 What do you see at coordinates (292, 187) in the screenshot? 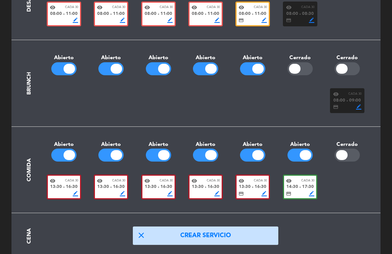
I see `span: 14:30` at bounding box center [292, 187].